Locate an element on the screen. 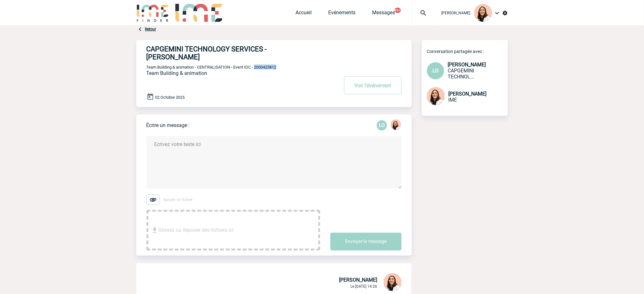 Image resolution: width=644 pixels, height=294 pixels. span: Ajouter un fichier is located at coordinates (178, 200).